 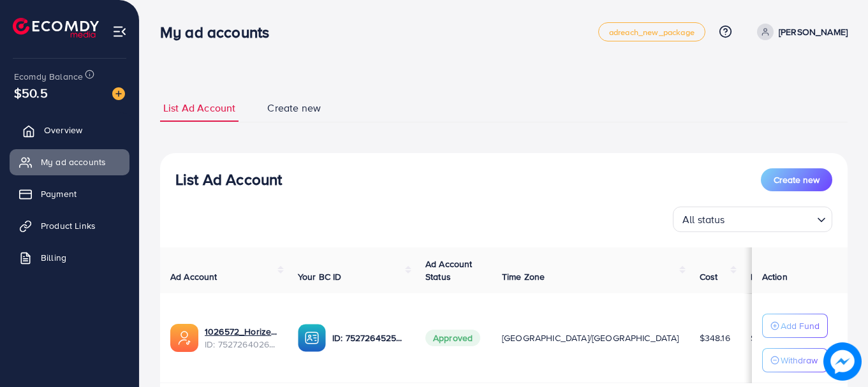 I want to click on span: Ecomdy Balance, so click(x=49, y=76).